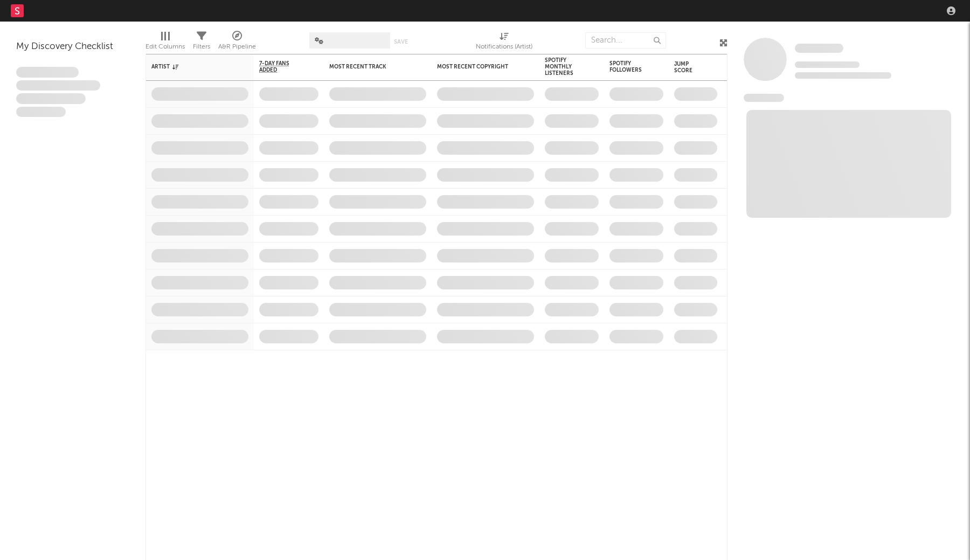  I want to click on span: Lorem ipsum dolor, so click(47, 72).